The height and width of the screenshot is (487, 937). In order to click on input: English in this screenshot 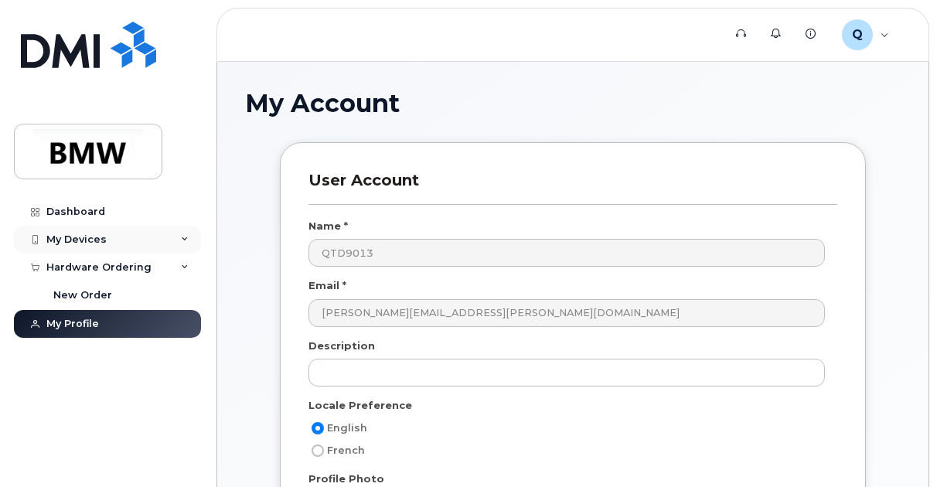, I will do `click(318, 428)`.